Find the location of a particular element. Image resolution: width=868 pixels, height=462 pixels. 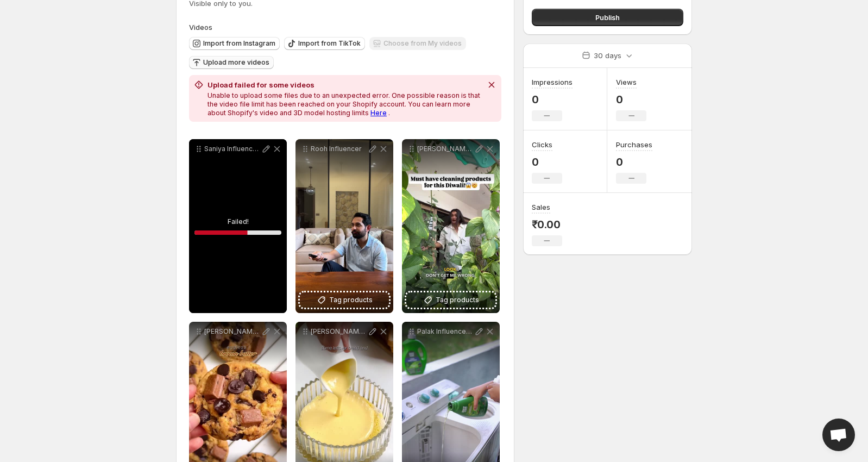

span: Upload more videos is located at coordinates (236, 62).